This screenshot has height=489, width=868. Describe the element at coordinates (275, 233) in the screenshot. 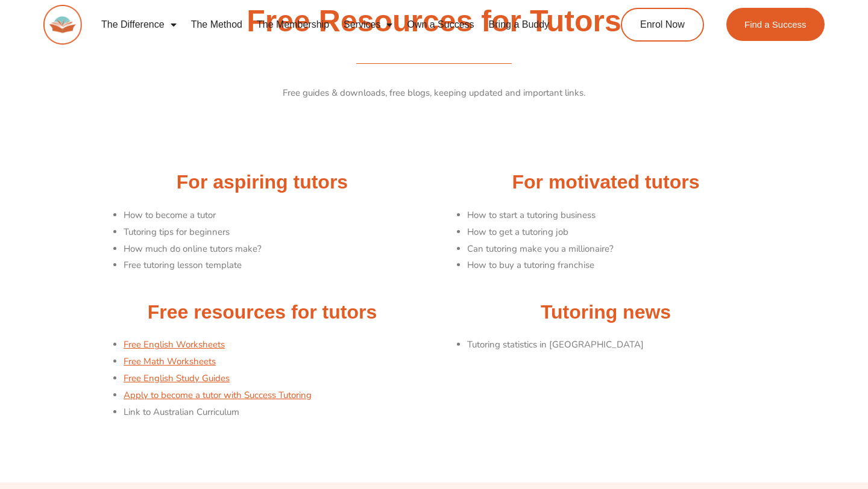

I see `li: Tutoring tips for beginners` at that location.